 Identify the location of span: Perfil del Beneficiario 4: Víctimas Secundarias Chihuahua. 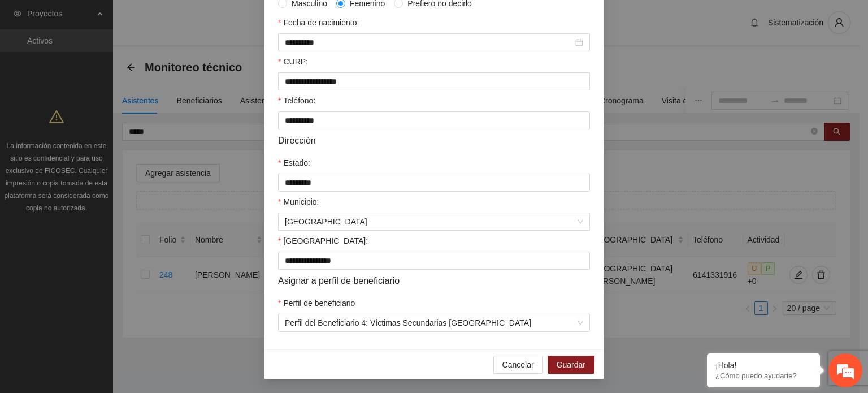
(434, 323).